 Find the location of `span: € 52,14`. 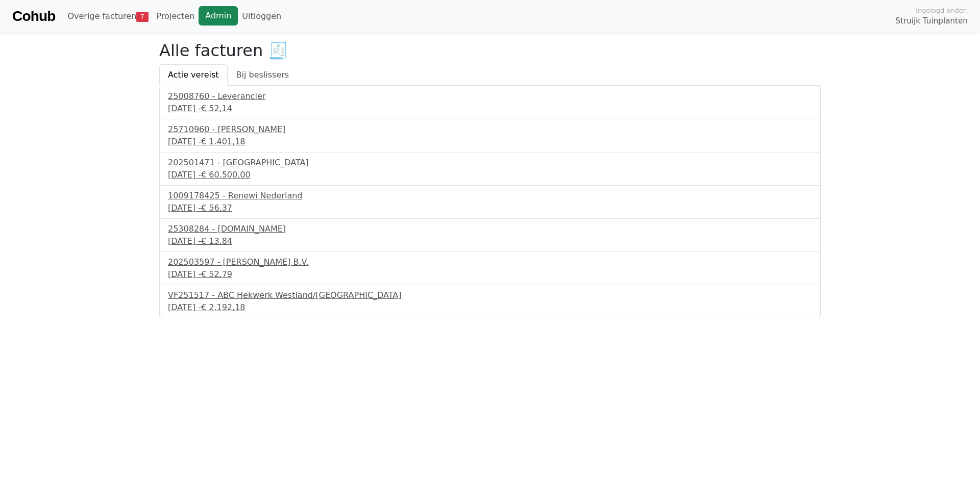

span: € 52,14 is located at coordinates (216, 108).